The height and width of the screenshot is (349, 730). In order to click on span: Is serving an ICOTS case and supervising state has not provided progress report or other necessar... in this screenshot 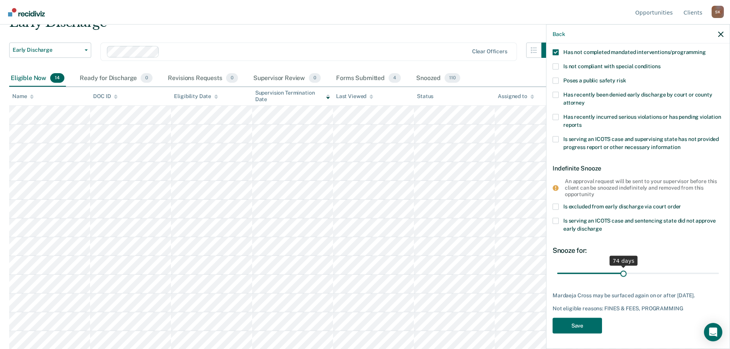, I will do `click(641, 143)`.